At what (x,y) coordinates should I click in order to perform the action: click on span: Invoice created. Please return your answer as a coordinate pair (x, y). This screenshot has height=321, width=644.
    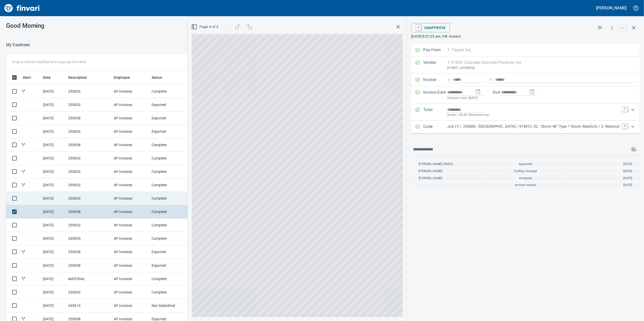
    Looking at the image, I should click on (525, 186).